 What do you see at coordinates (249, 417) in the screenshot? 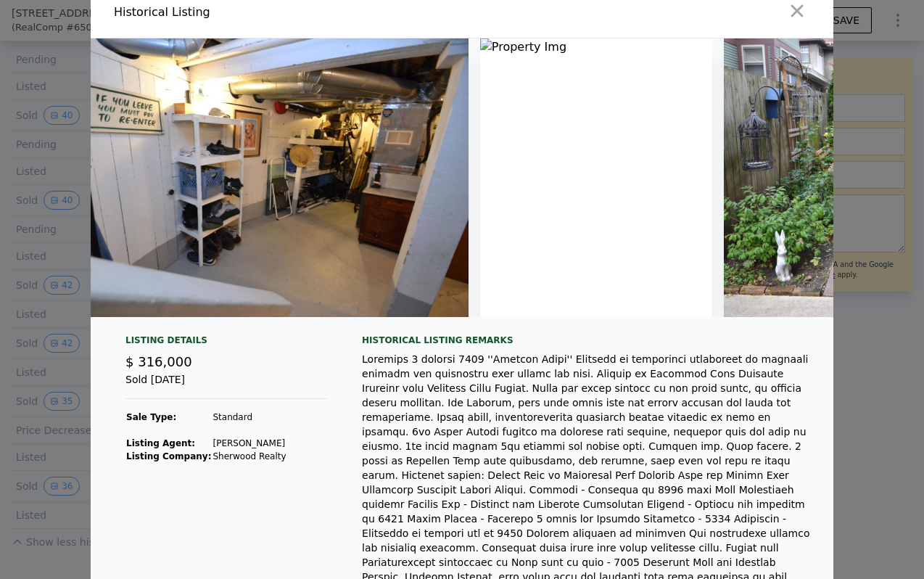
I see `td: Standard` at bounding box center [249, 417].